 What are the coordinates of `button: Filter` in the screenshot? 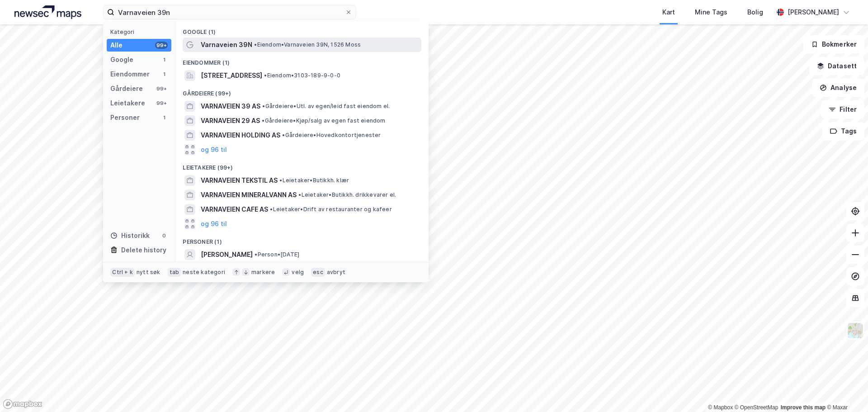 It's located at (843, 110).